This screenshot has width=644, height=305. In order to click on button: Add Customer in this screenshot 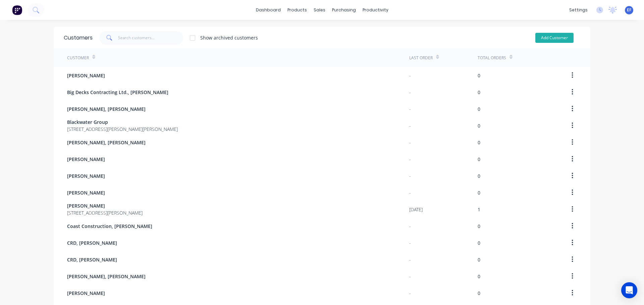, I will do `click(554, 38)`.